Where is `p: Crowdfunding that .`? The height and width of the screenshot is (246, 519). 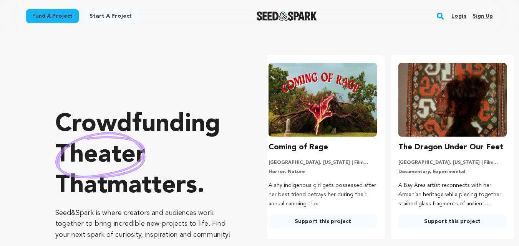 p: Crowdfunding that . is located at coordinates (146, 156).